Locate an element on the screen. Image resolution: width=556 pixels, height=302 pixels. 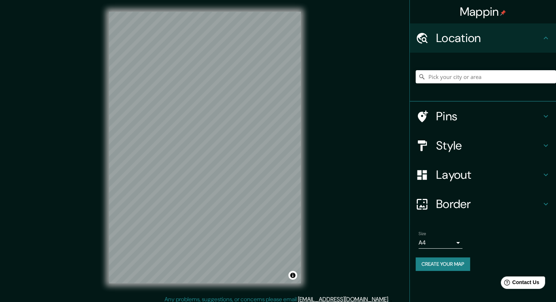
div: Border is located at coordinates (483, 204).